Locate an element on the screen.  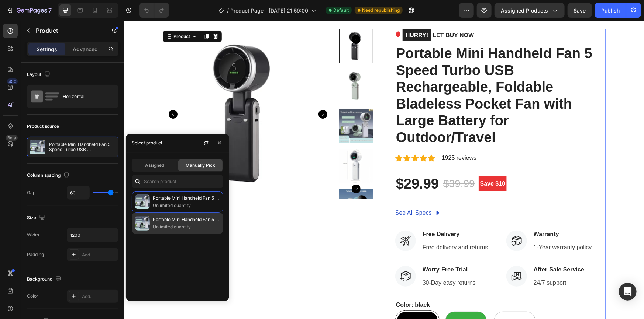
p: Free delivery and returns is located at coordinates (331, 227).